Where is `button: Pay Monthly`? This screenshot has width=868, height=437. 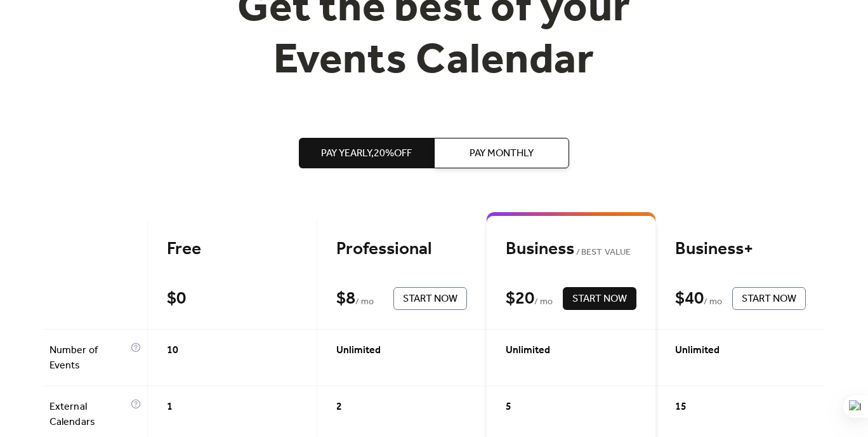
button: Pay Monthly is located at coordinates (501, 153).